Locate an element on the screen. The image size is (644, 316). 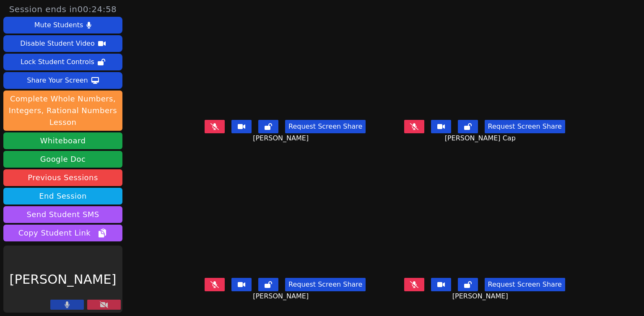
button: Mute Students is located at coordinates (63, 25).